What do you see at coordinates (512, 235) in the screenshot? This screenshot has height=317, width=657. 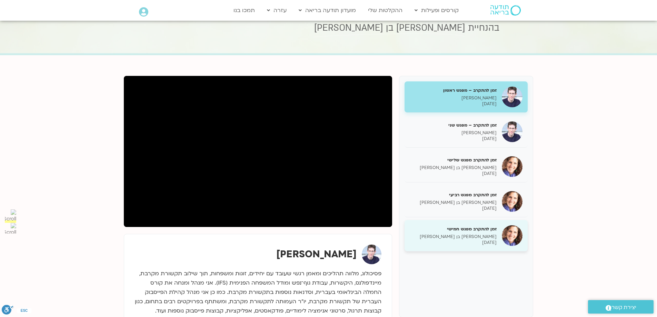 I see `img: זמן להתקרב מפגש חמישי` at bounding box center [512, 235].